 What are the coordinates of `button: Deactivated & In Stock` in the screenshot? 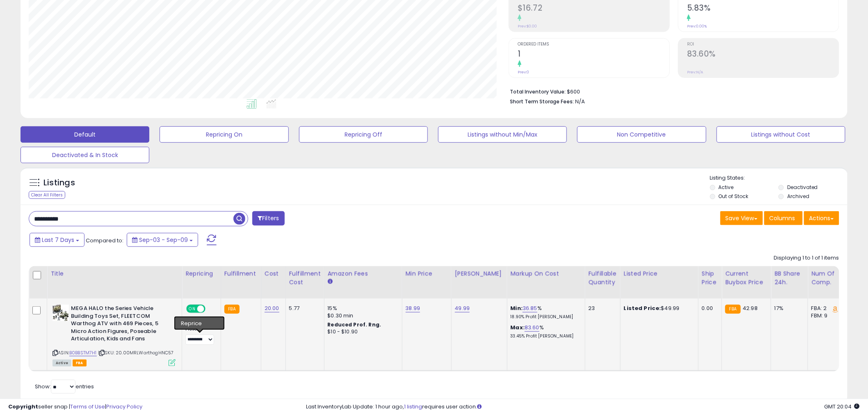 It's located at (85, 155).